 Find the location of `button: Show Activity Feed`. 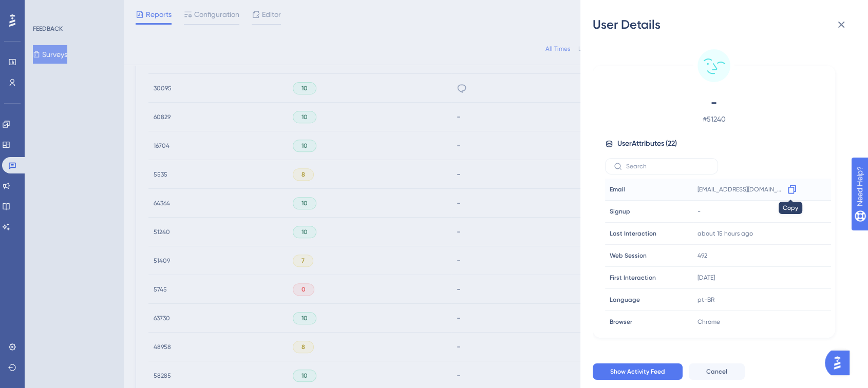

button: Show Activity Feed is located at coordinates (638, 372).